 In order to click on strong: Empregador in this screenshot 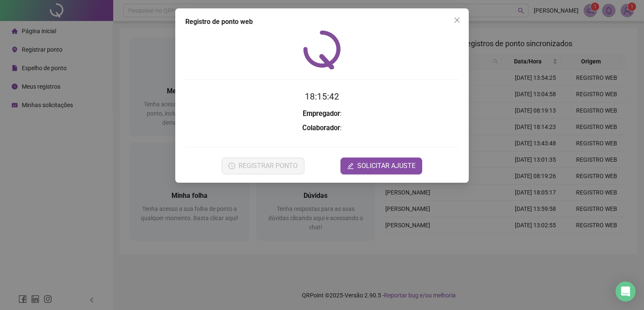, I will do `click(321, 114)`.